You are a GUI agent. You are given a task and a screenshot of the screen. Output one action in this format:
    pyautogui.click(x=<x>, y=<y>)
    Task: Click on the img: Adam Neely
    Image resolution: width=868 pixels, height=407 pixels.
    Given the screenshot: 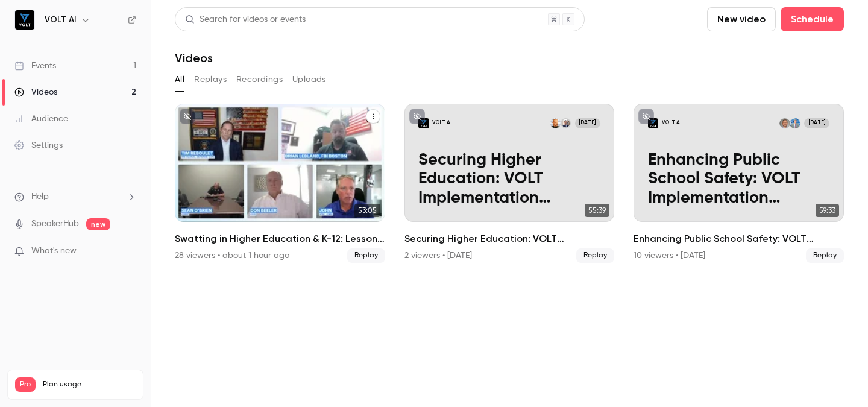 What is the action you would take?
    pyautogui.click(x=784, y=123)
    